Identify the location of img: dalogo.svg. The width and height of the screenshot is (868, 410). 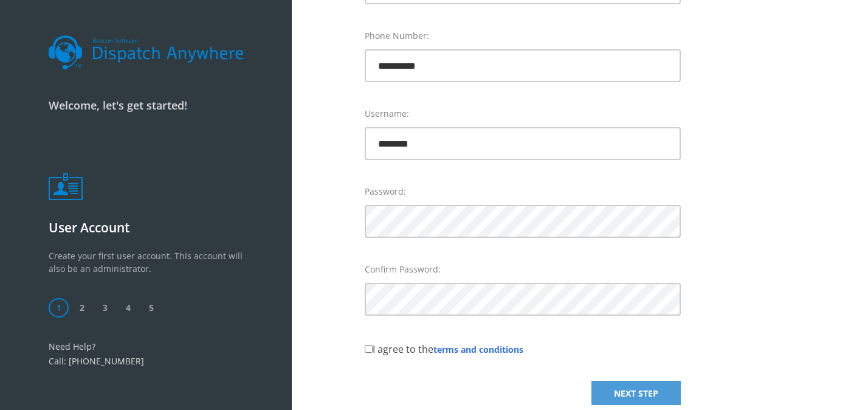
(146, 52).